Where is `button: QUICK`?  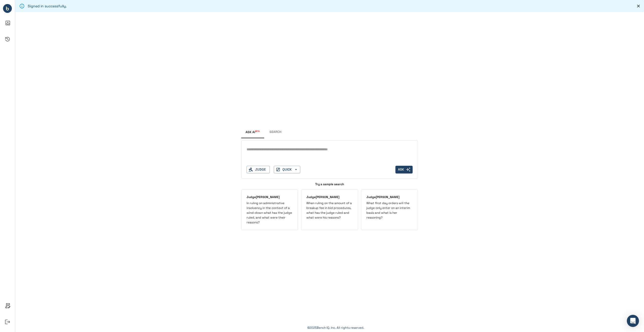
button: QUICK is located at coordinates (287, 169).